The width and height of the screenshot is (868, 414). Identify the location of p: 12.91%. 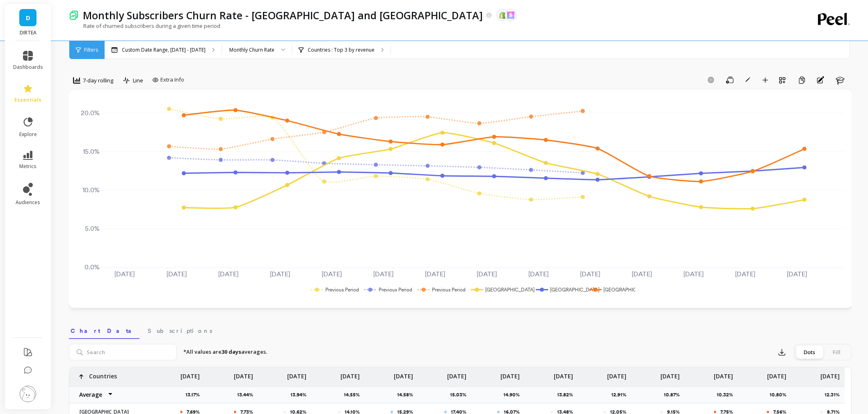
(621, 395).